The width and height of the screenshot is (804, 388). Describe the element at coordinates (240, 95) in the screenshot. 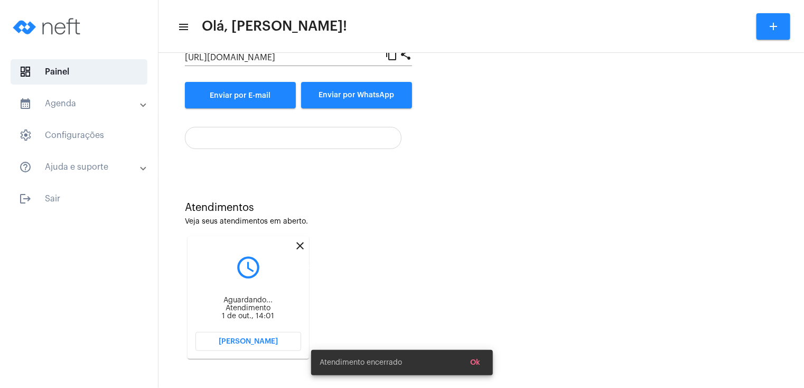

I see `a: Enviar por E-mail` at that location.